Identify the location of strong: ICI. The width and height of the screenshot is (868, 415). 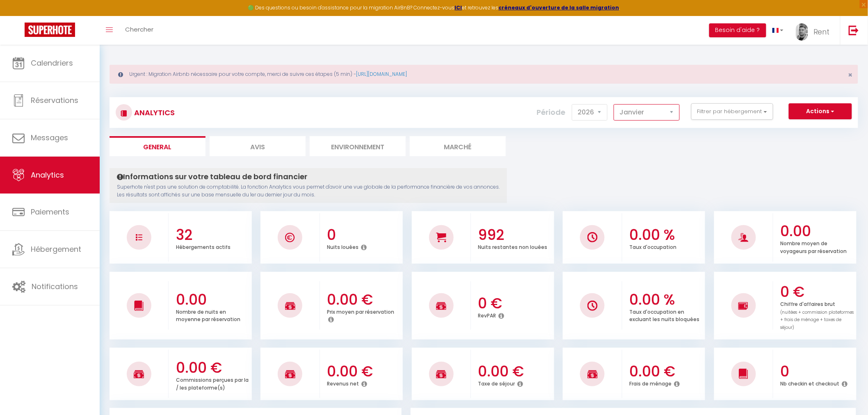
(459, 8).